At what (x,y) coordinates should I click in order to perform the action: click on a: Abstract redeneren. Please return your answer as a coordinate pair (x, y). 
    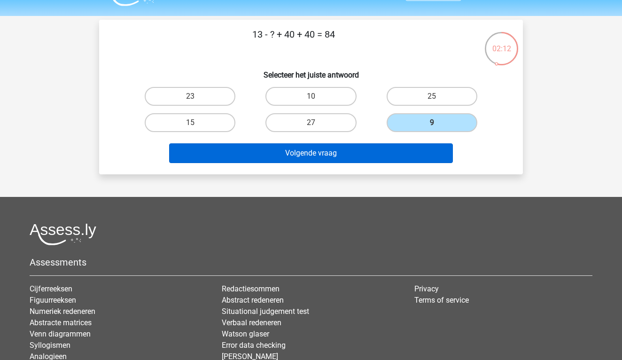
    Looking at the image, I should click on (253, 300).